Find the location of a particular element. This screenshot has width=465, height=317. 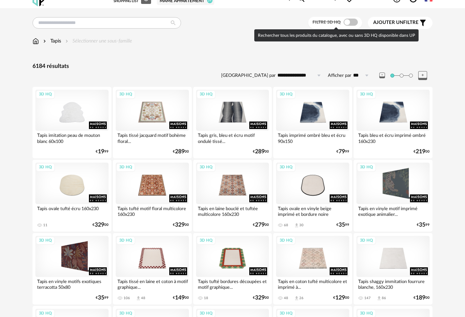

div: Tapis tissé jacquard motif bohème floral... is located at coordinates (152, 138).